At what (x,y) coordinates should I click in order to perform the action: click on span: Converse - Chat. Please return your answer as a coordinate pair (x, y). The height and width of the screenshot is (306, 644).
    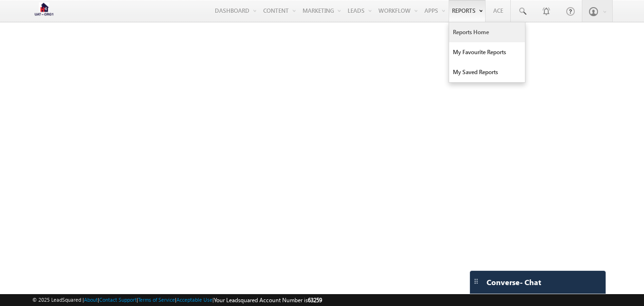
    Looking at the image, I should click on (513, 282).